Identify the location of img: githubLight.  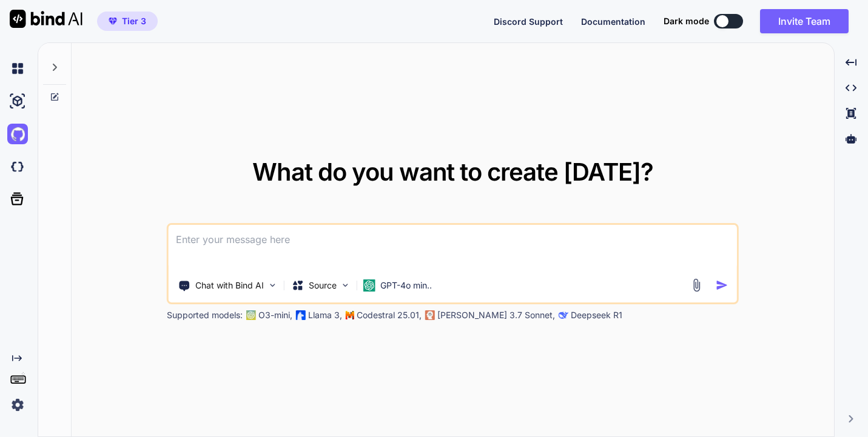
(18, 134).